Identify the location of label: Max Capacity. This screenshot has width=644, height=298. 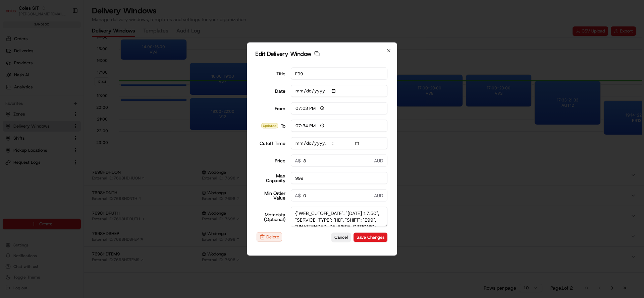
(271, 178).